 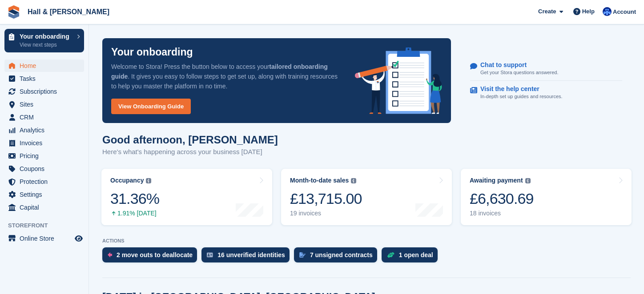 What do you see at coordinates (46, 143) in the screenshot?
I see `span: Invoices` at bounding box center [46, 143].